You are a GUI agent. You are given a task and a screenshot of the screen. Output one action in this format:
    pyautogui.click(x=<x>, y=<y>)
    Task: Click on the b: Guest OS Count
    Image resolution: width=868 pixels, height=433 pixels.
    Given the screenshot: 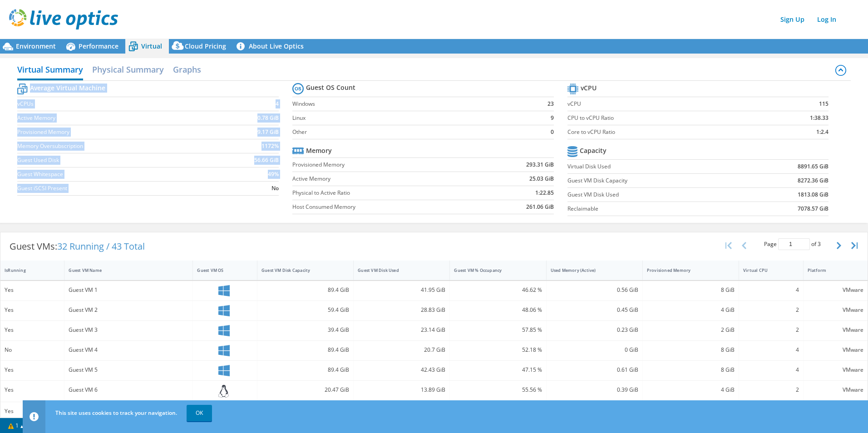 What is the action you would take?
    pyautogui.click(x=331, y=88)
    